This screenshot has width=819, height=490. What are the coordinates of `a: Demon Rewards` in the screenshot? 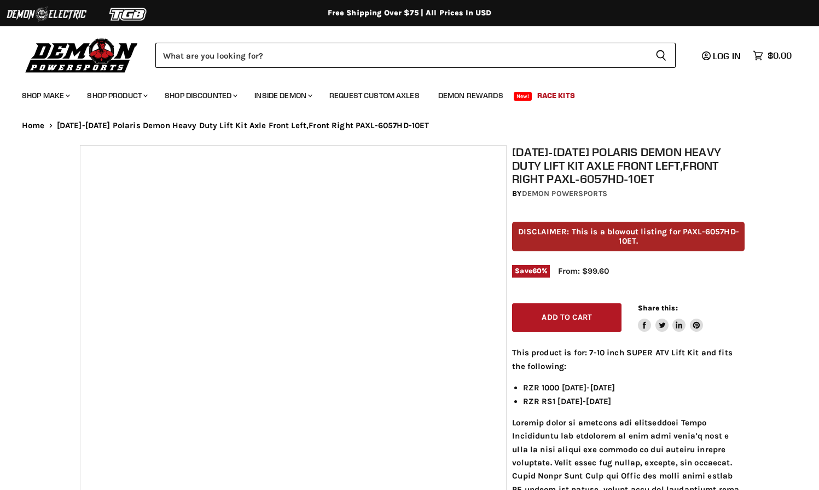 It's located at (471, 95).